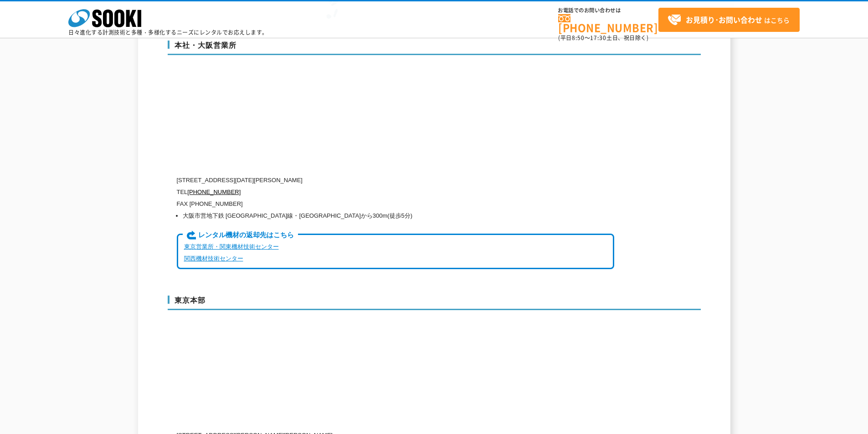  I want to click on span: お電話でのお問い合わせは, so click(608, 11).